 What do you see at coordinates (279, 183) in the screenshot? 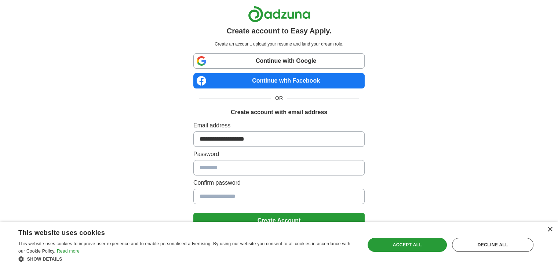
I see `label: Confirm password` at bounding box center [279, 183].